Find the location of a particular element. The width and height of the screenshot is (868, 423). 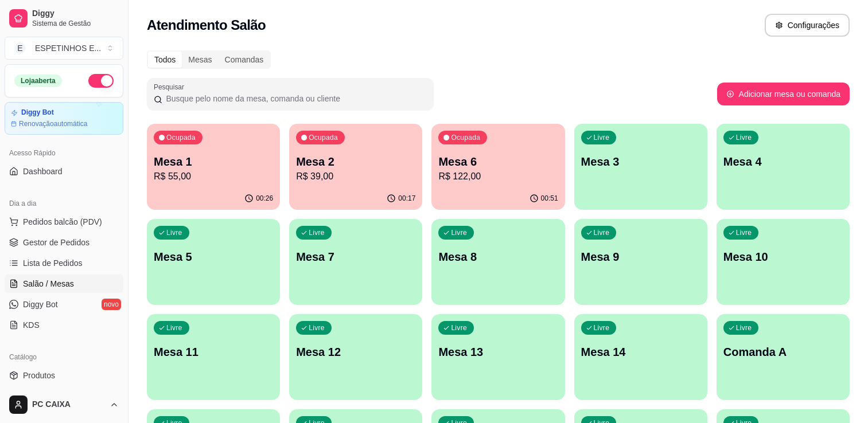

p: Mesa 7 is located at coordinates (356, 257).